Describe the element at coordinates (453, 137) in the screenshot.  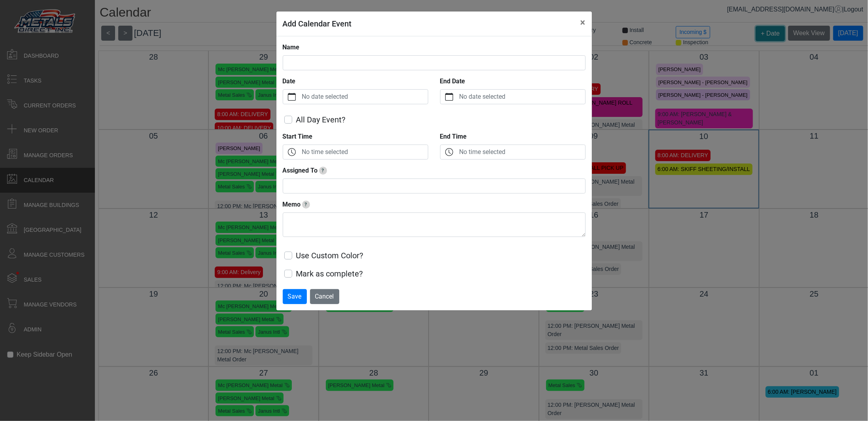
I see `strong: End Time` at that location.